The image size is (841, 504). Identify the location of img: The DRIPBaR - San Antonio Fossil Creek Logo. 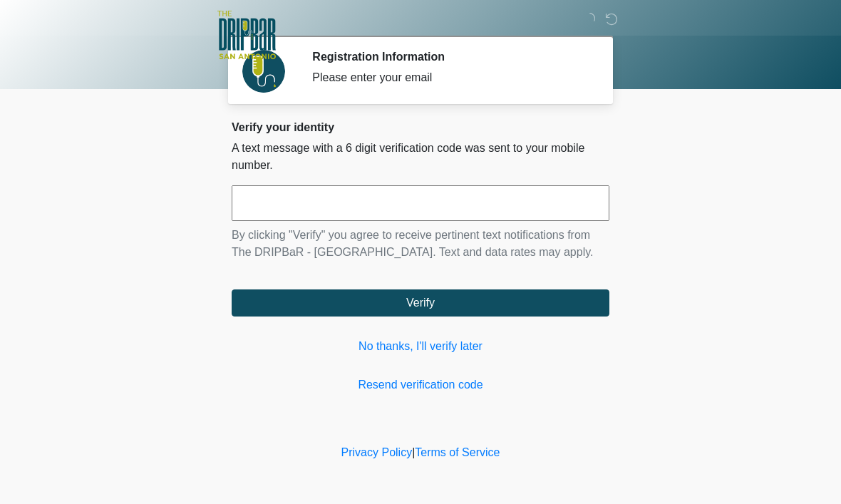
(246, 36).